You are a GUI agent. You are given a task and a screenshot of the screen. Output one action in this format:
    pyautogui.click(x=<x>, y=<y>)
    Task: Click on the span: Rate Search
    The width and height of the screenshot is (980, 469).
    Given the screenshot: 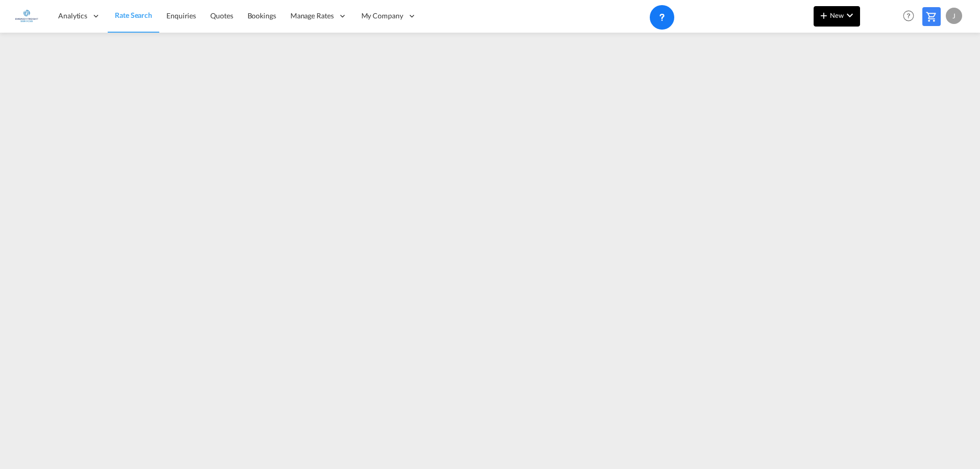 What is the action you would take?
    pyautogui.click(x=133, y=15)
    